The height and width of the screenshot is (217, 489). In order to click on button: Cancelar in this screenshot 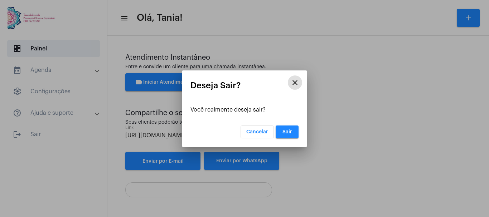, I will do `click(257, 132)`.